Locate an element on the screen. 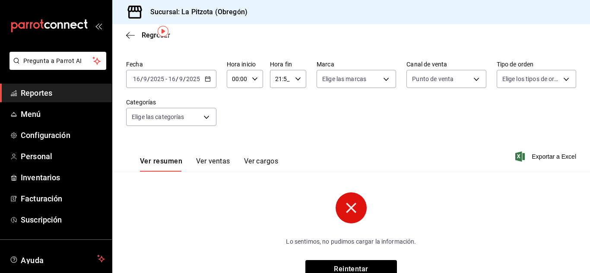 This screenshot has height=273, width=590. label: Tipo de orden is located at coordinates (536, 64).